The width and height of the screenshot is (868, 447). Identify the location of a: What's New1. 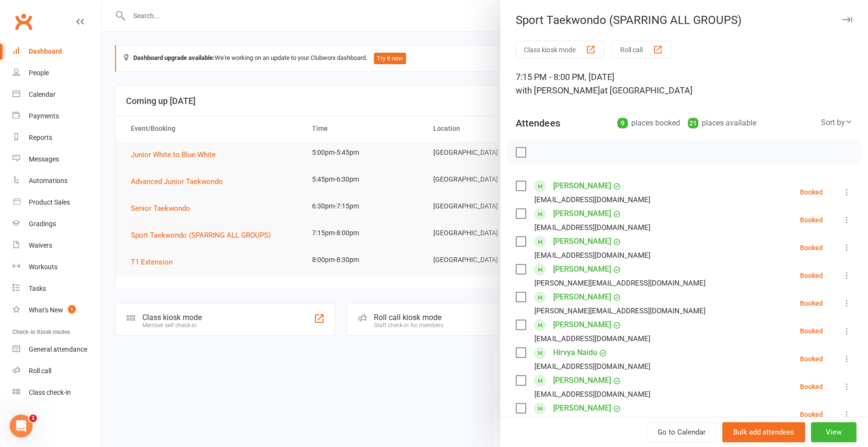
(57, 310).